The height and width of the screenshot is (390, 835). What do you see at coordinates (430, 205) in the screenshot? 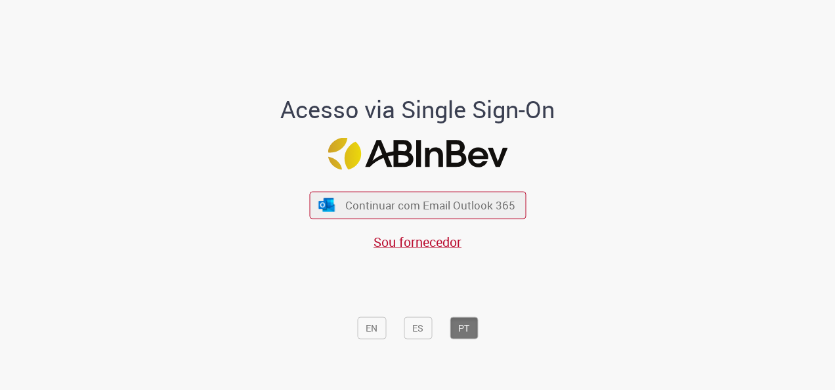
I see `span: Continuar com Email Outlook 365` at bounding box center [430, 205].